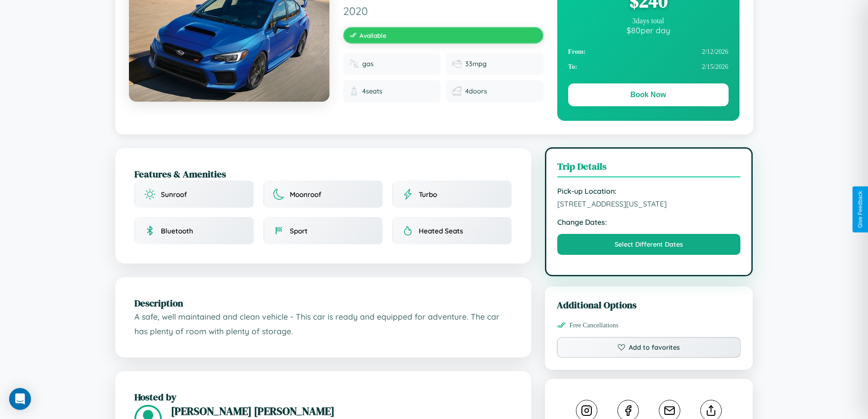  What do you see at coordinates (323, 303) in the screenshot?
I see `h2: Description` at bounding box center [323, 303].